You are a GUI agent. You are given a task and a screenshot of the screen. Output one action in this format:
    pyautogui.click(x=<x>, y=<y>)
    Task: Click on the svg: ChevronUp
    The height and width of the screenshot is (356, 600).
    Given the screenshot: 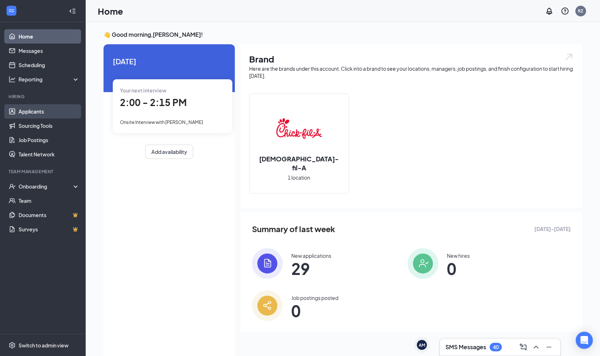 What is the action you would take?
    pyautogui.click(x=536, y=347)
    